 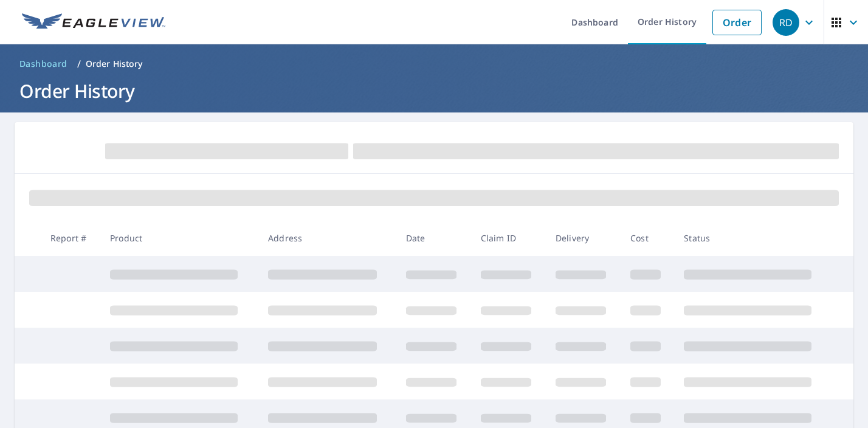 I want to click on span: Dashboard, so click(x=43, y=64).